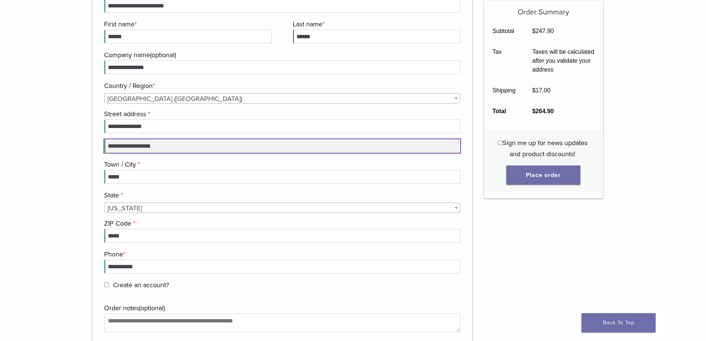 The height and width of the screenshot is (341, 706). Describe the element at coordinates (281, 223) in the screenshot. I see `label: ZIP Code` at that location.